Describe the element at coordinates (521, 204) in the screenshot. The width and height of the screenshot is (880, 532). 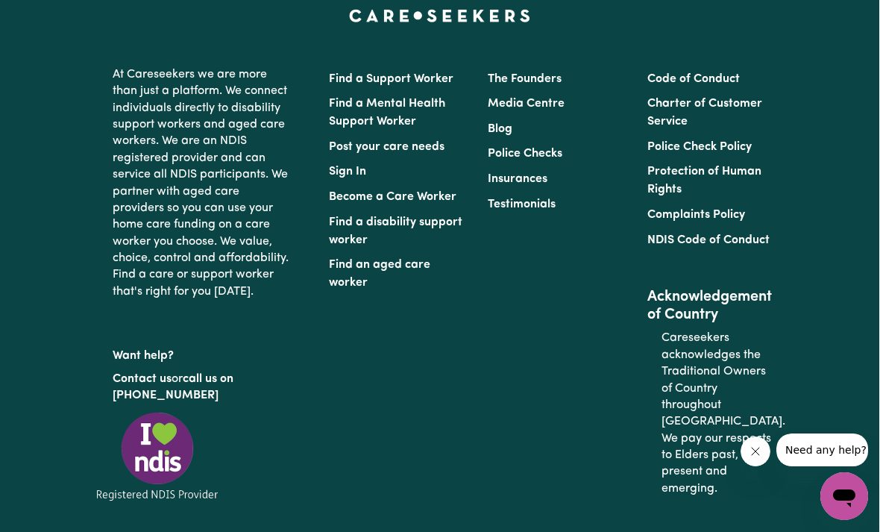
I see `a: Testimonials` at that location.